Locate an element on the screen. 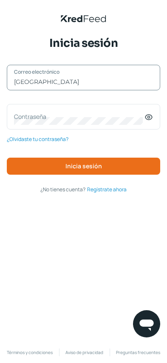  span: Aviso de privacidad is located at coordinates (84, 352).